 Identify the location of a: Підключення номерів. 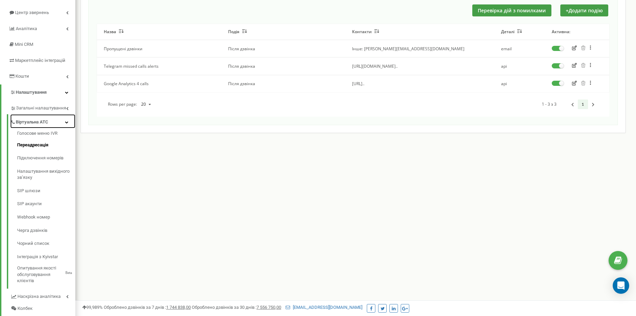
(46, 158).